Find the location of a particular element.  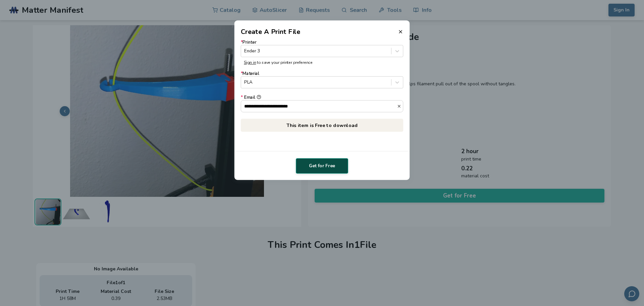

div: Email is located at coordinates (322, 97).